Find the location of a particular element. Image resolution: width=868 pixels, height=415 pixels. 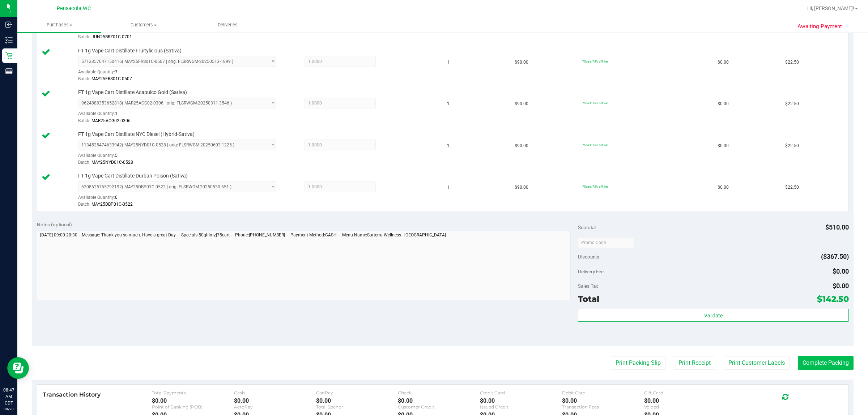

span: Notes (optional) is located at coordinates (54, 224).